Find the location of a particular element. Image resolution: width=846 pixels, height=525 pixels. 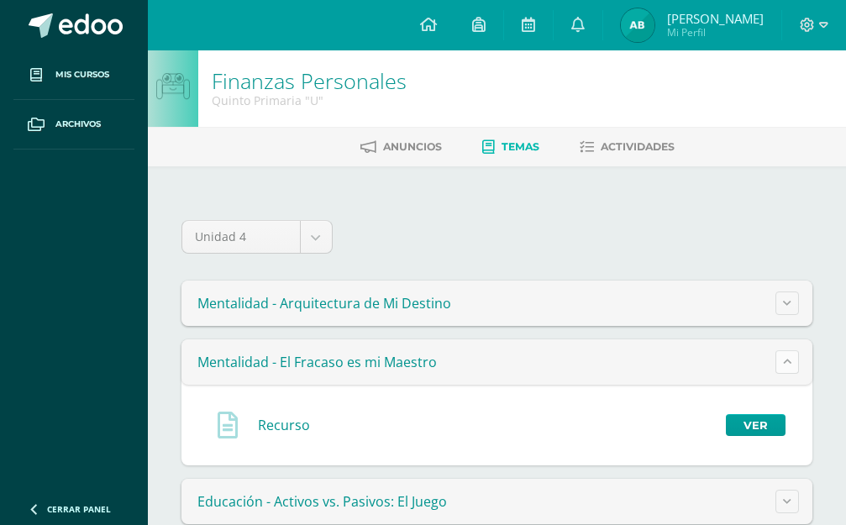

a: Anuncios is located at coordinates (401, 147).